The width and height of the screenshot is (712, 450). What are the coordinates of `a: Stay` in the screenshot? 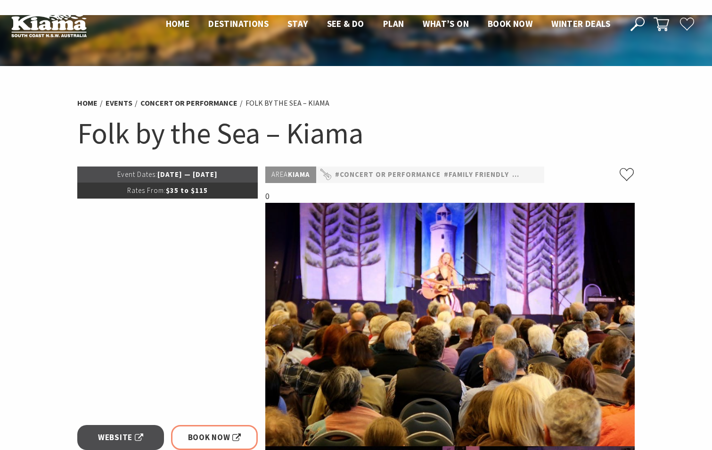 It's located at (298, 24).